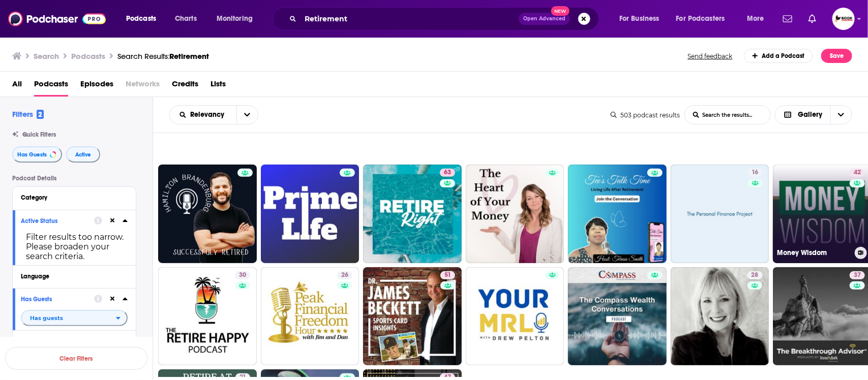 The width and height of the screenshot is (868, 380). I want to click on span: Active, so click(83, 155).